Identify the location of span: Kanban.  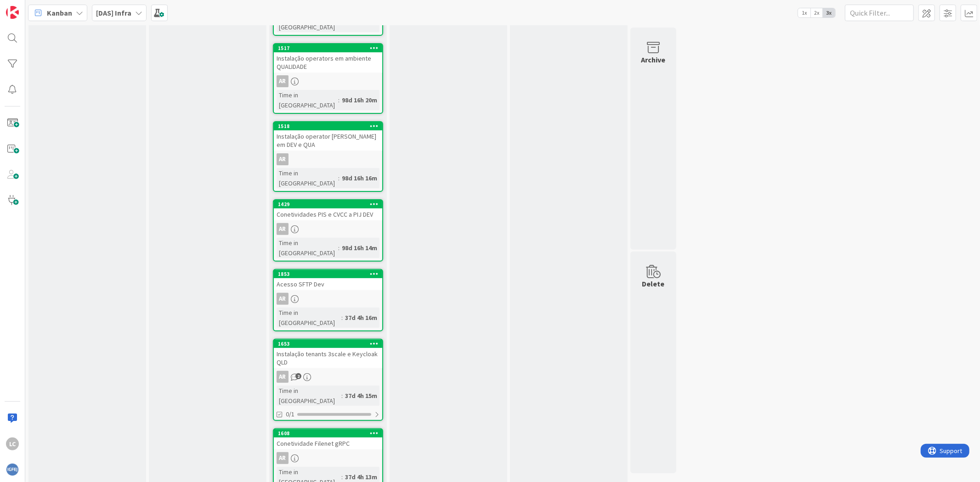
(59, 12).